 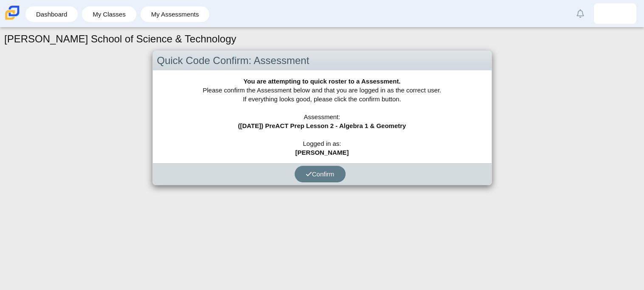 What do you see at coordinates (322, 117) in the screenshot?
I see `div: Please confirm the Assessment below and that you are logged in as the correct user. If everything...` at bounding box center [322, 117].